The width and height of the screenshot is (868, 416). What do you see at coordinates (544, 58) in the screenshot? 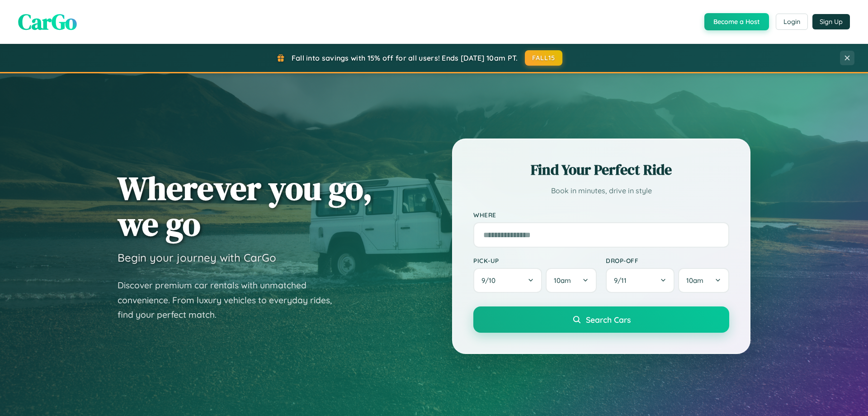
I see `button: FALL15` at bounding box center [544, 58].